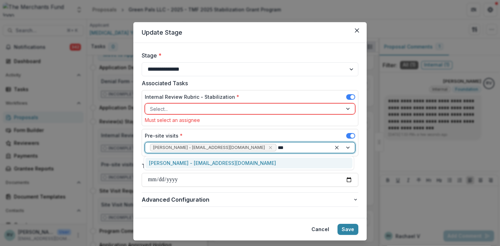  What do you see at coordinates (192, 97) in the screenshot?
I see `label: Internal Review Rubric - Stabilization` at bounding box center [192, 97].